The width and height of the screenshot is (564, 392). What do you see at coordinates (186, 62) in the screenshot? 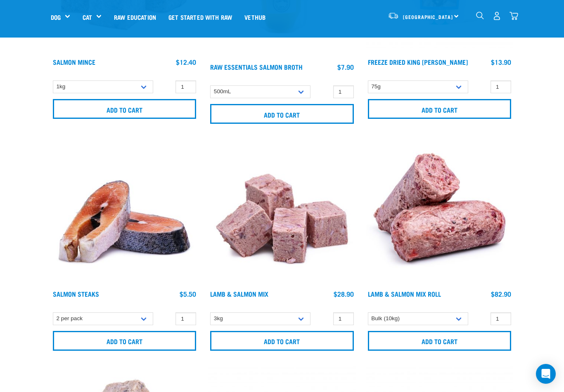
I see `div: $12.40` at bounding box center [186, 62].